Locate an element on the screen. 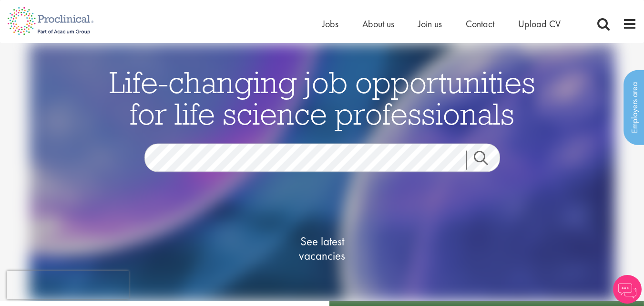 This screenshot has height=306, width=644. a: See latestvacancies is located at coordinates (322, 248).